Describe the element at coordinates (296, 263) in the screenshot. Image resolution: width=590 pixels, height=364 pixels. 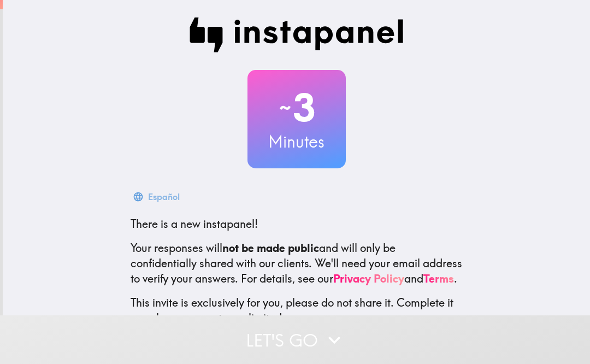
I see `p: Your responses will and will only be confidentially shared with our clients. We'll need your emai...` at that location.